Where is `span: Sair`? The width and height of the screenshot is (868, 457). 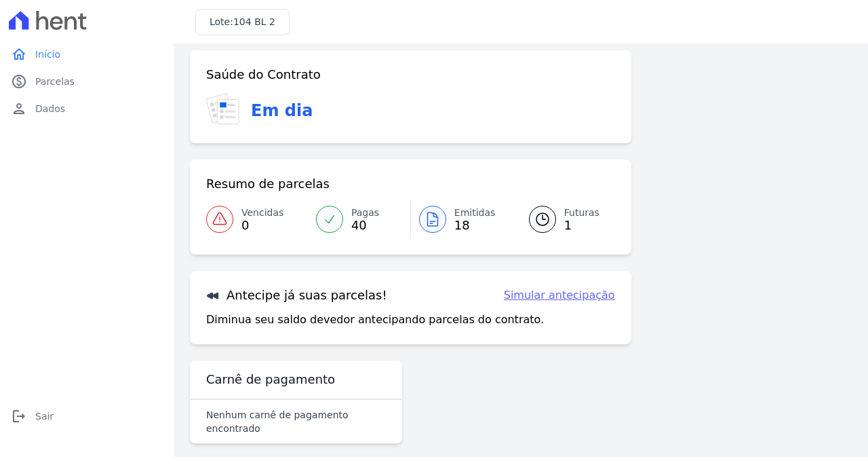
span: Sair is located at coordinates (44, 416).